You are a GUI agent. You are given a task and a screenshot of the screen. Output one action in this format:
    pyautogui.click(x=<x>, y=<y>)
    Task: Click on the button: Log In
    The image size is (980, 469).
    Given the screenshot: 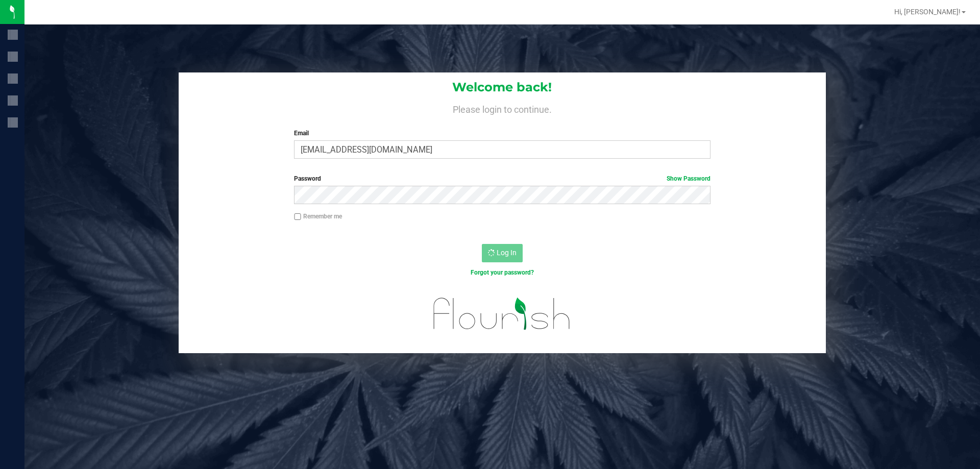 What is the action you would take?
    pyautogui.click(x=502, y=253)
    